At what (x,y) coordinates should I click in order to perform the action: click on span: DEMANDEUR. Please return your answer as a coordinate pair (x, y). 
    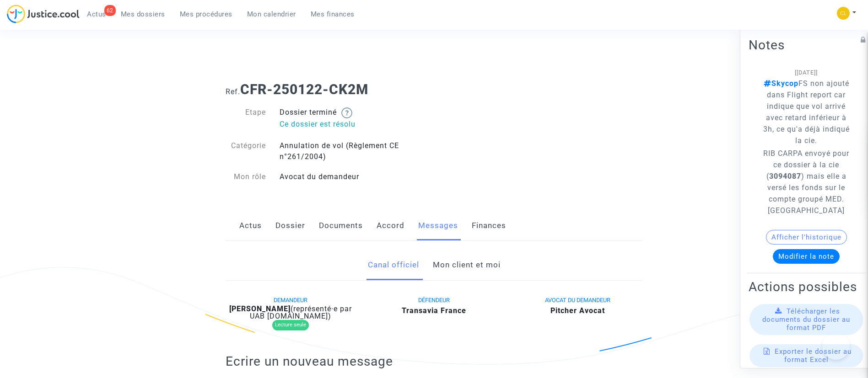
    Looking at the image, I should click on (291, 300).